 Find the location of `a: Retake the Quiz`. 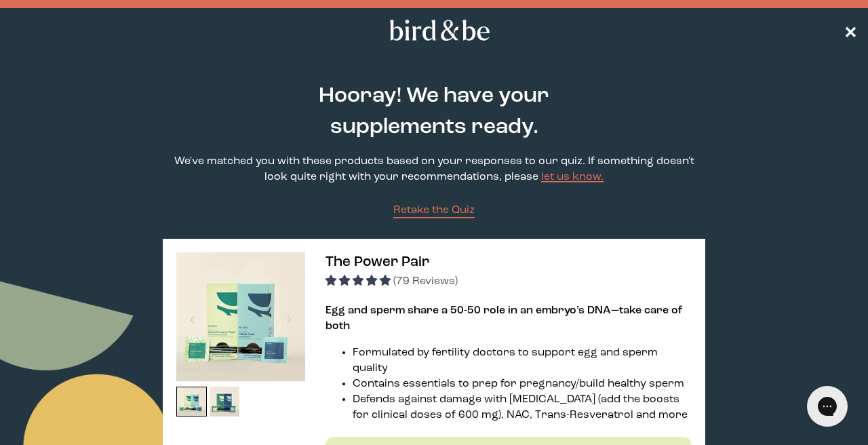

a: Retake the Quiz is located at coordinates (434, 210).